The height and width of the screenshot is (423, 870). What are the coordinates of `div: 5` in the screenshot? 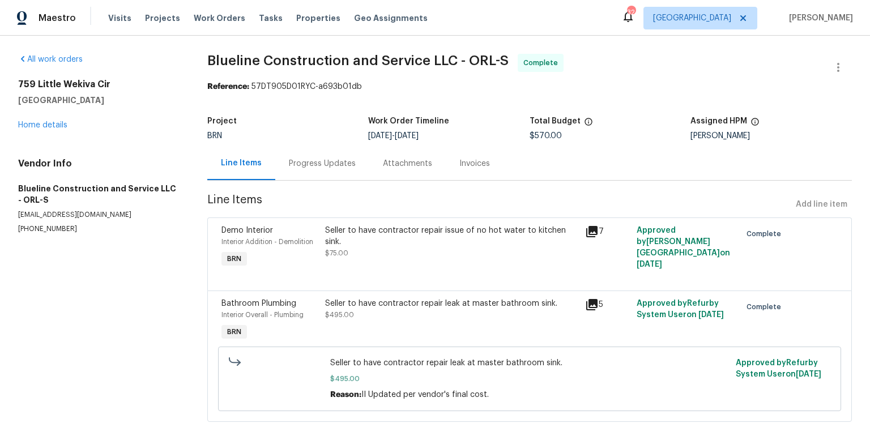 It's located at (608, 305).